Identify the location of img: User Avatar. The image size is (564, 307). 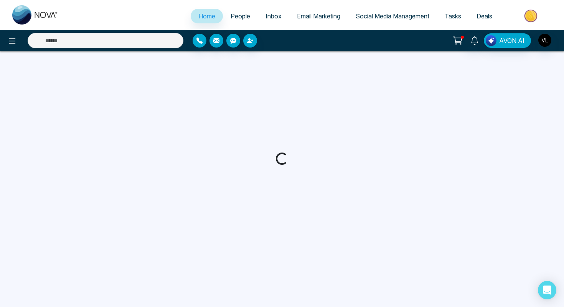
(545, 40).